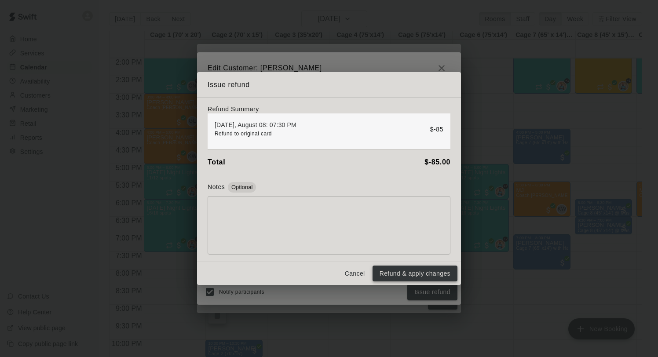 The width and height of the screenshot is (658, 357). Describe the element at coordinates (242, 187) in the screenshot. I see `span: Optional` at that location.